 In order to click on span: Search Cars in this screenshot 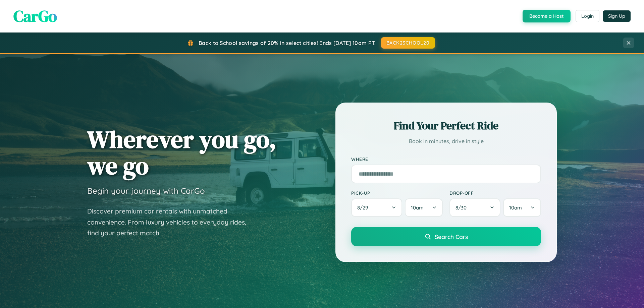, I will do `click(451, 236)`.